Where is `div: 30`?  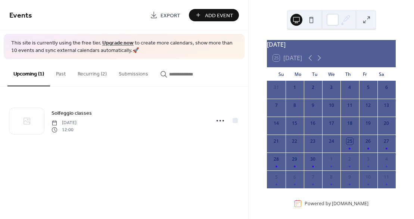
div: 30 is located at coordinates (313, 159).